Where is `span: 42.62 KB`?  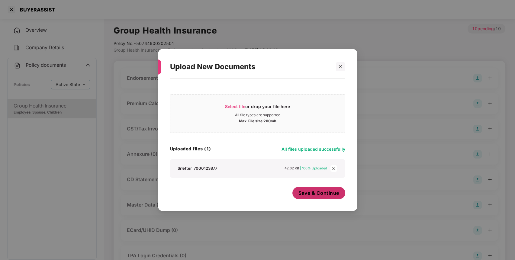 span: 42.62 KB is located at coordinates (292, 168).